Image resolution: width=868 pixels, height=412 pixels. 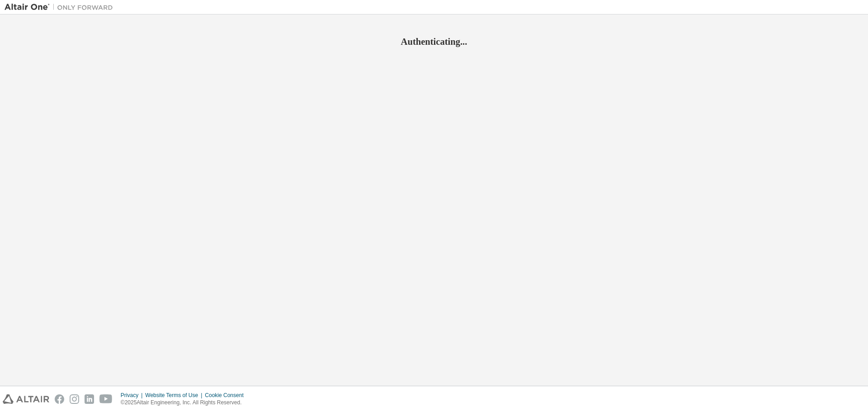 What do you see at coordinates (133, 395) in the screenshot?
I see `div: Privacy` at bounding box center [133, 395].